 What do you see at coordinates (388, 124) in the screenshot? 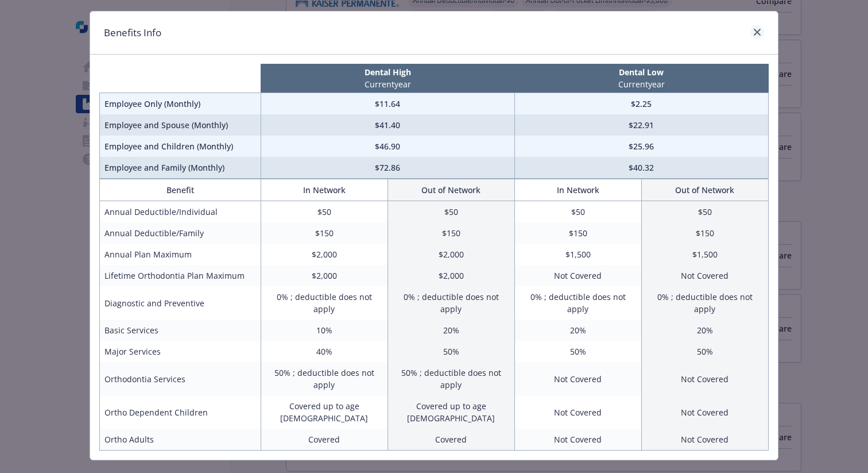
I see `td: $41.40` at bounding box center [388, 124].